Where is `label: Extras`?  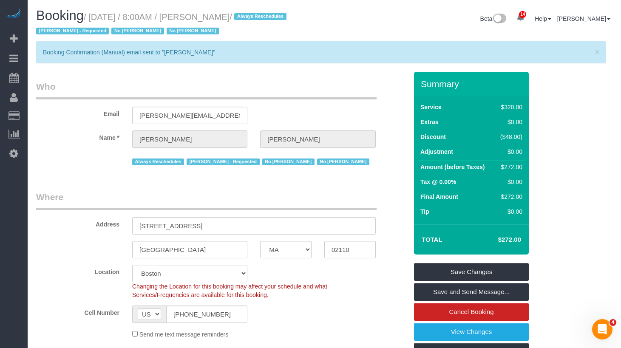 label: Extras is located at coordinates (430, 122).